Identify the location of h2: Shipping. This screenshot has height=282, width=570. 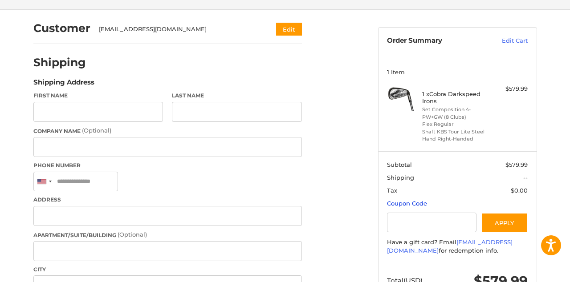
(60, 62).